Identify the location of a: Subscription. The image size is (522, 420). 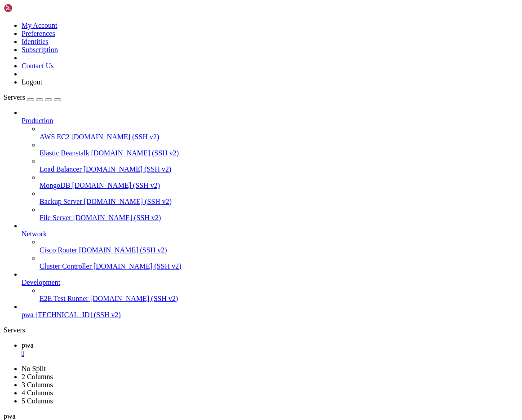
(39, 49).